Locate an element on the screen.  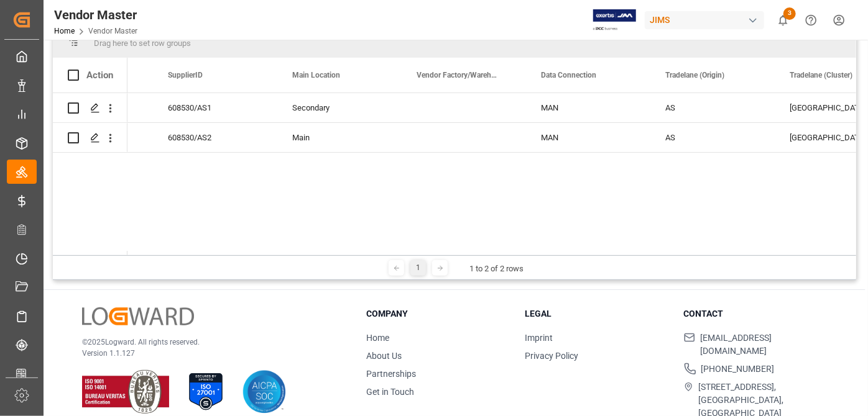
span: 3 is located at coordinates (790, 14).